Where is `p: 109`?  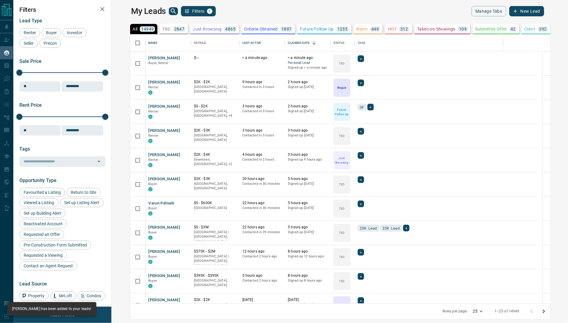
p: 109 is located at coordinates (463, 29).